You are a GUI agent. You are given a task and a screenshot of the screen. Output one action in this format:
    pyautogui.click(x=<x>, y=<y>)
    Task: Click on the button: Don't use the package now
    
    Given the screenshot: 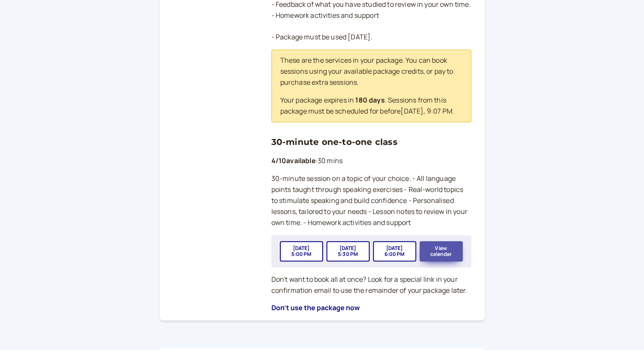 What is the action you would take?
    pyautogui.click(x=315, y=307)
    